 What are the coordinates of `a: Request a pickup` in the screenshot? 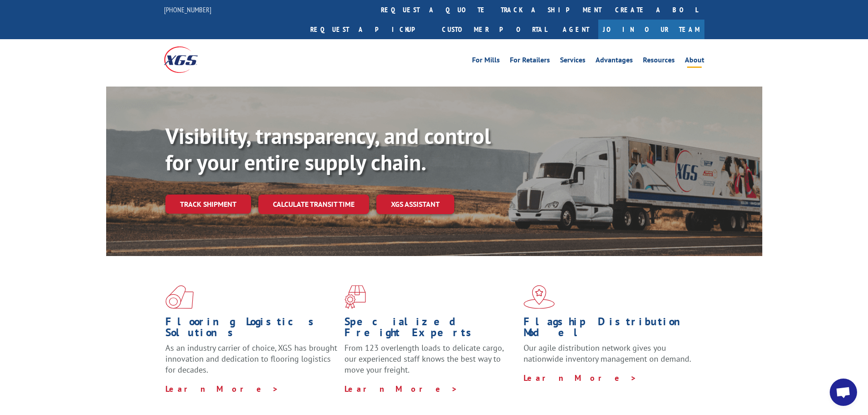 It's located at (369, 29).